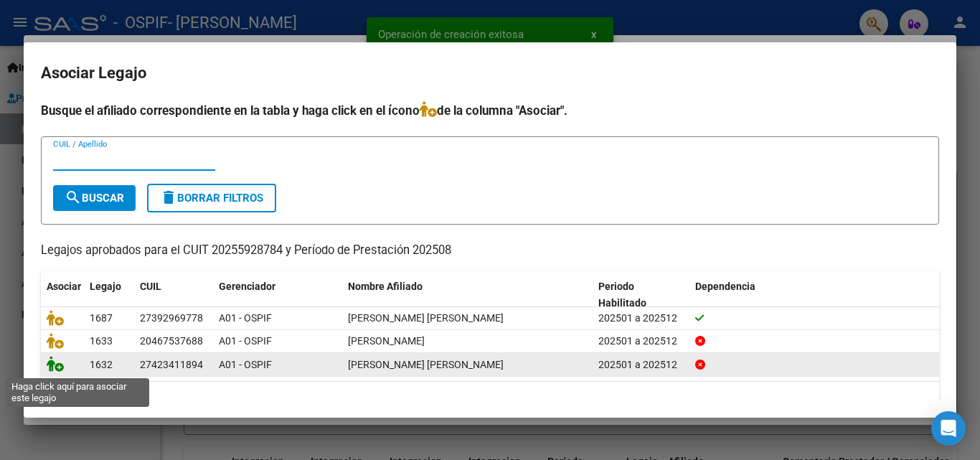  Describe the element at coordinates (385, 287) in the screenshot. I see `span: Nombre Afiliado` at that location.